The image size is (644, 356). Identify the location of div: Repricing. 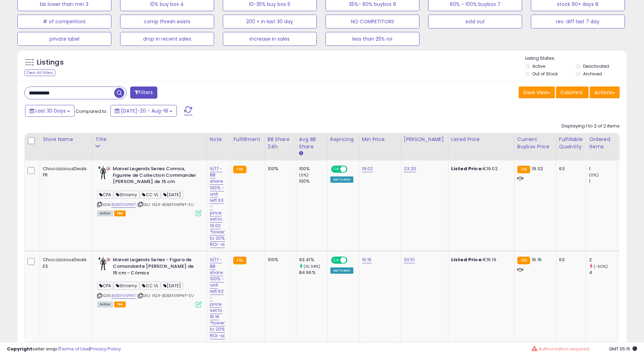
(343, 139).